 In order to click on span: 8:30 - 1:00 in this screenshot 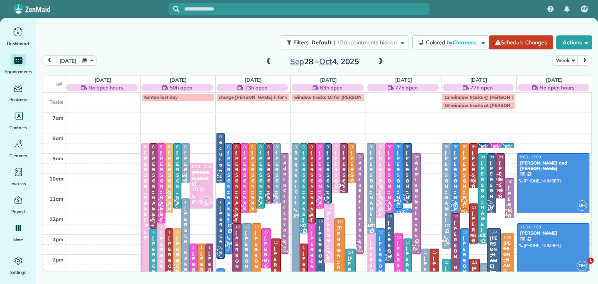, I will do `click(379, 147)`.